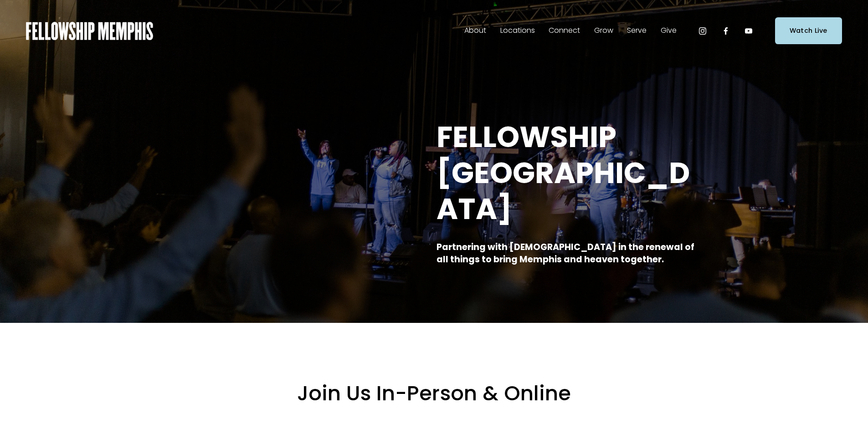 Image resolution: width=868 pixels, height=434 pixels. What do you see at coordinates (518, 31) in the screenshot?
I see `span: Locations` at bounding box center [518, 31].